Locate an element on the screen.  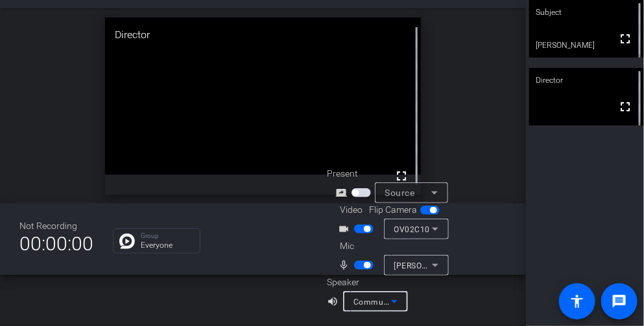
span: Communications - Headphones (Realtek(R) Audio) is located at coordinates (449, 301).